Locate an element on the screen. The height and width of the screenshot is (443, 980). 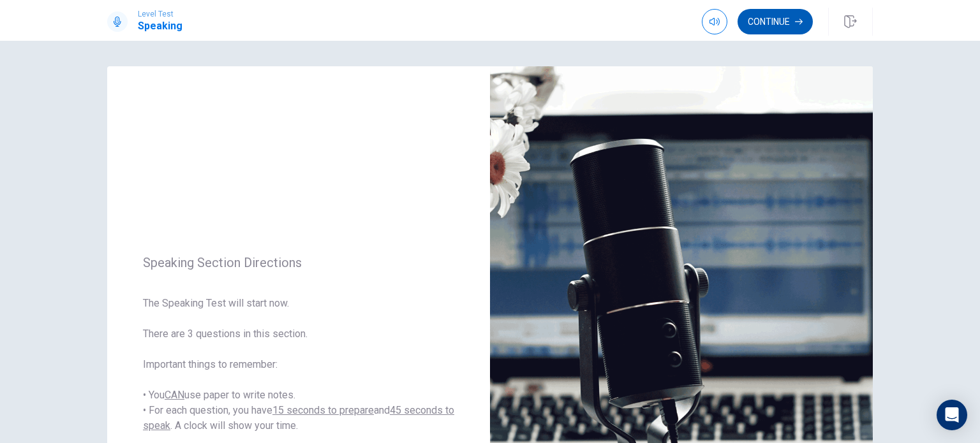
span: Speaking Section Directions is located at coordinates (298, 263).